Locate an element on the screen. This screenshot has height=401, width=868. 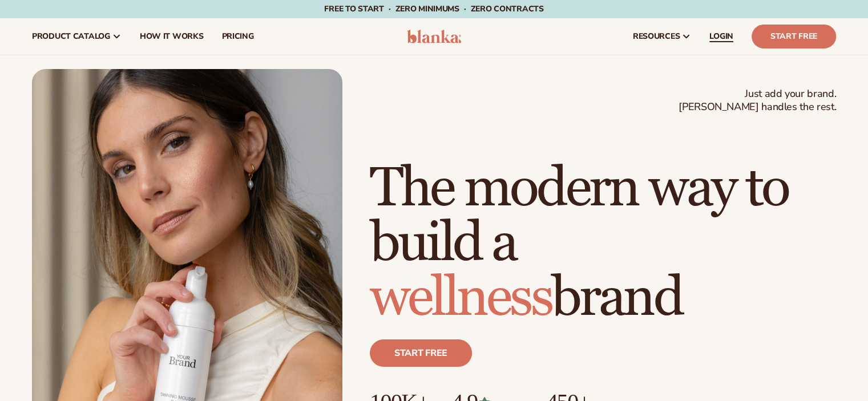
span: LOGIN is located at coordinates (721, 36).